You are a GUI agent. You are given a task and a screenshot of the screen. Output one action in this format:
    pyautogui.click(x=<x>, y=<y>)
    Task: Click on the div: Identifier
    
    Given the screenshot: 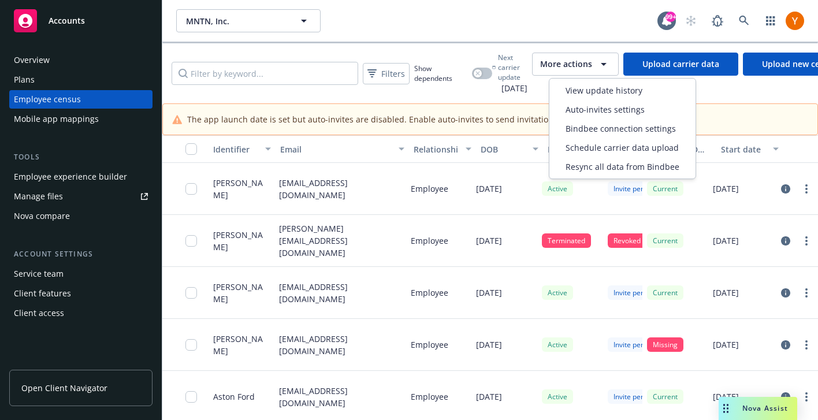 What is the action you would take?
    pyautogui.click(x=236, y=149)
    